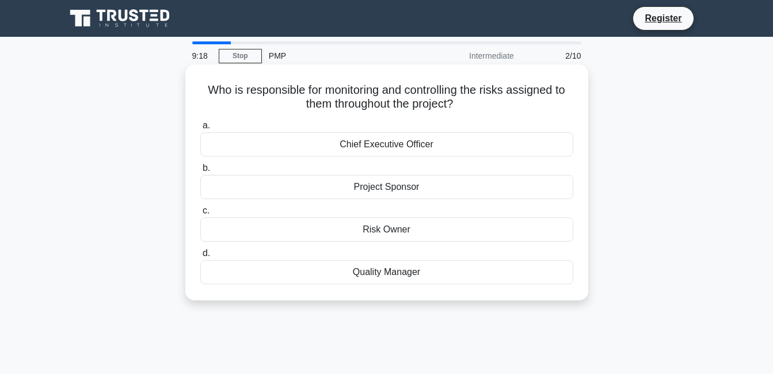  What do you see at coordinates (387, 230) in the screenshot?
I see `div: Risk Owner` at bounding box center [387, 230].